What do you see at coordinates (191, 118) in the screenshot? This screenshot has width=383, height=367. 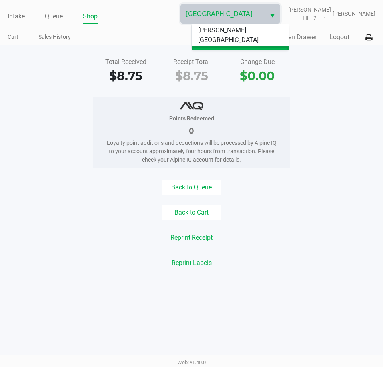 I see `div: Points Redeemed` at bounding box center [191, 118].